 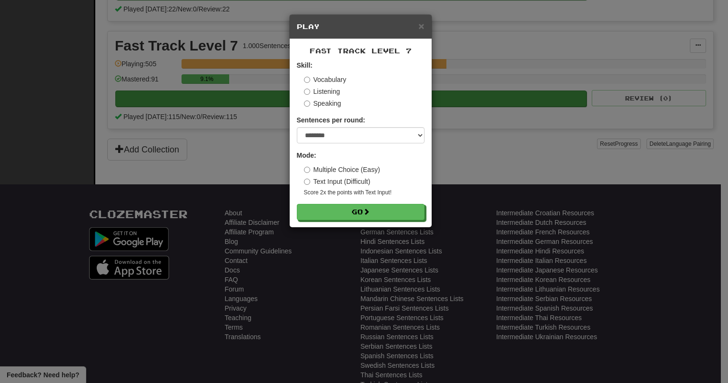 What do you see at coordinates (361, 51) in the screenshot?
I see `span: Fast Track Level 7` at bounding box center [361, 51].